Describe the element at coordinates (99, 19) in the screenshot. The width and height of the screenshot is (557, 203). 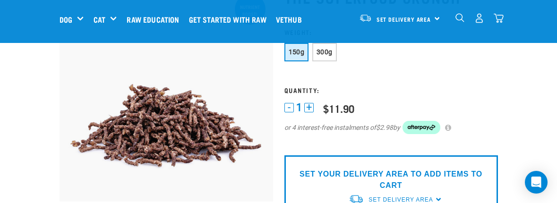
I see `a: Cat` at that location.